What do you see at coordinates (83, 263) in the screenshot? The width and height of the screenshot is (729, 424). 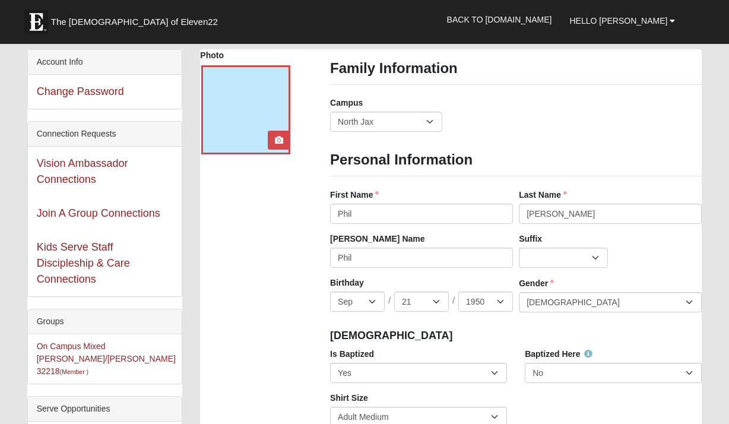 I see `a: Kids Serve Staff Discipleship & Care Connections` at bounding box center [83, 263].